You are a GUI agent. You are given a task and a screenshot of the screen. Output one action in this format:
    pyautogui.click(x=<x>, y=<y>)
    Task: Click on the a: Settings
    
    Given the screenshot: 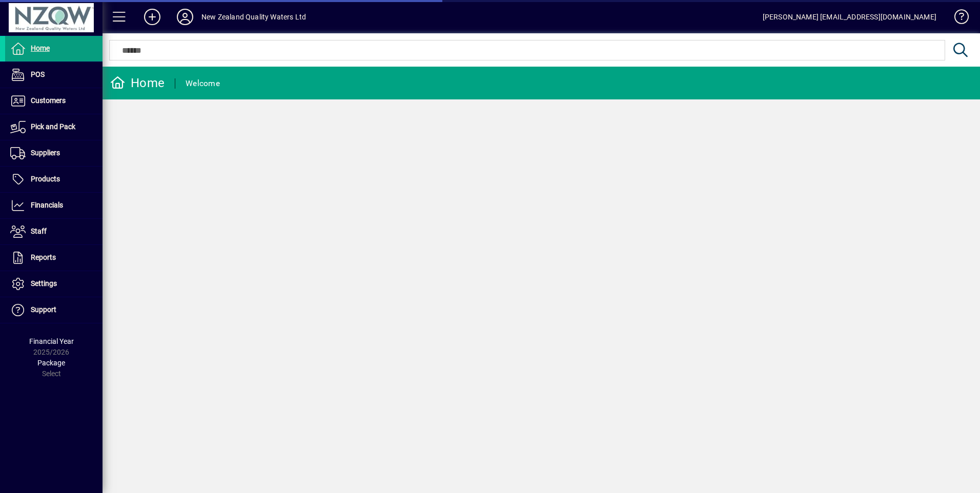 What is the action you would take?
    pyautogui.click(x=53, y=284)
    